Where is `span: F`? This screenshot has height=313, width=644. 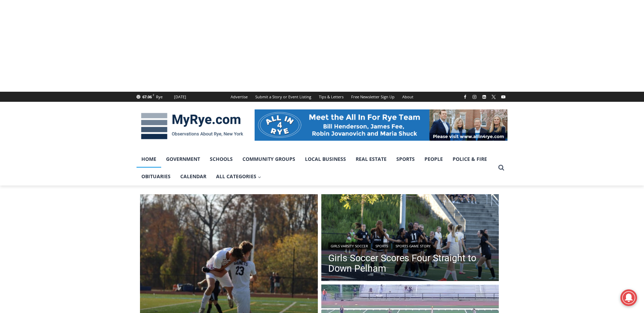
span: F is located at coordinates (154, 95).